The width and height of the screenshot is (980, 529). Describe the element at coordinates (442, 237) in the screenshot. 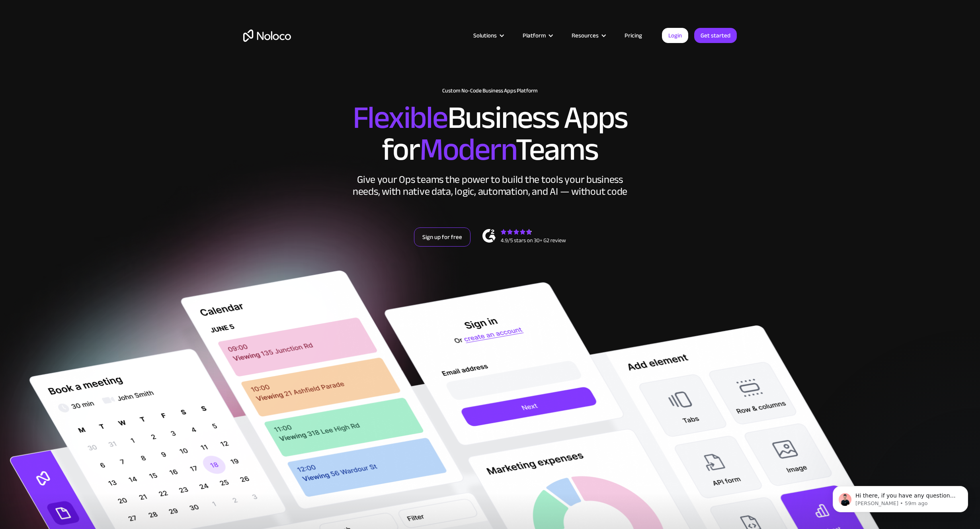

I see `a: Sign up for free` at that location.